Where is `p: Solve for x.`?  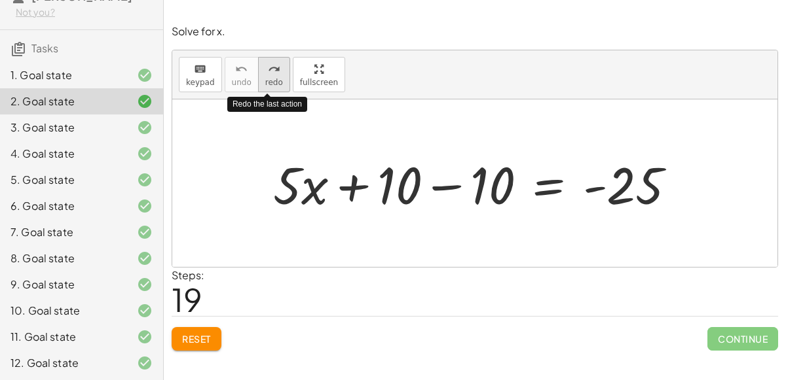
p: Solve for x. is located at coordinates (475, 31).